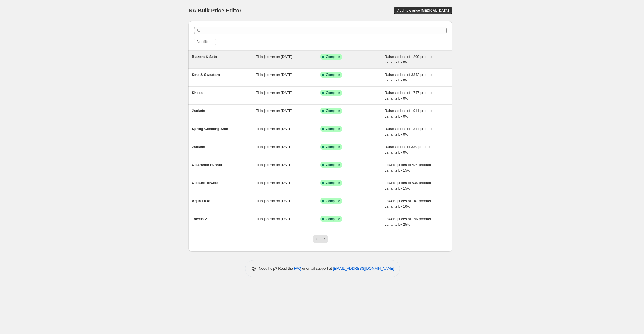 This screenshot has width=644, height=334. Describe the element at coordinates (408, 168) in the screenshot. I see `span: Lowers prices of 474 product variants by 15%` at that location.